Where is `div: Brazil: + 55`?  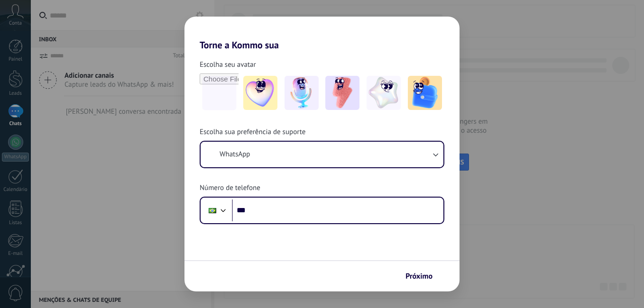
div: Brazil: + 55 is located at coordinates (213, 210).